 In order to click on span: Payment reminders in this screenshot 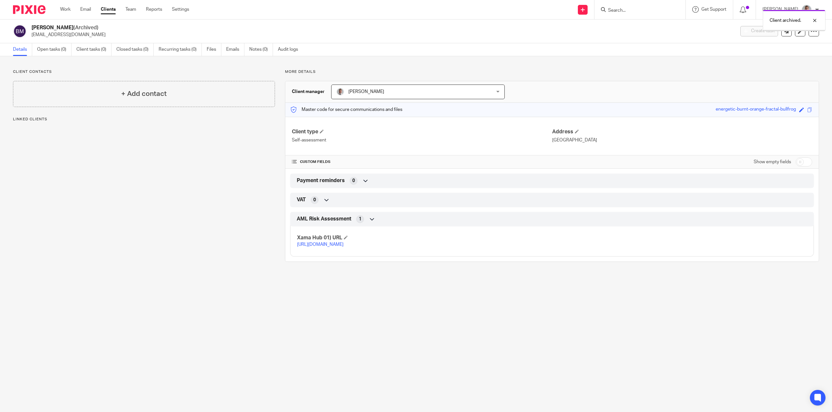, I will do `click(321, 180)`.